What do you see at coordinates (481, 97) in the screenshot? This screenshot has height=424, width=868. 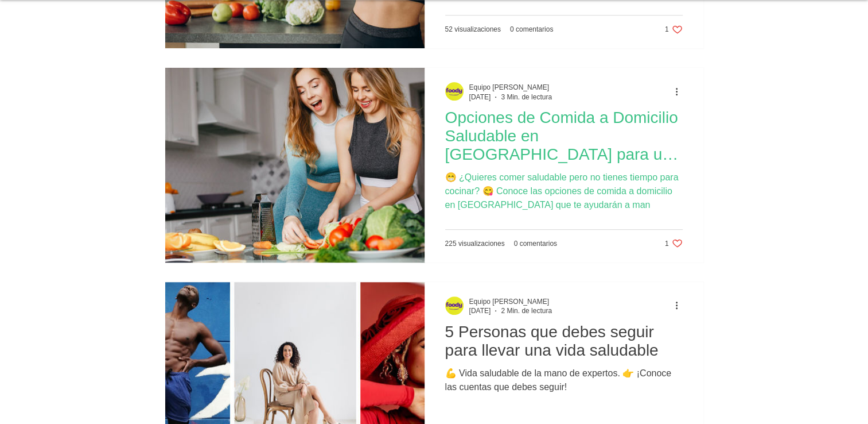 I see `span: 22 mar 2023` at bounding box center [481, 97].